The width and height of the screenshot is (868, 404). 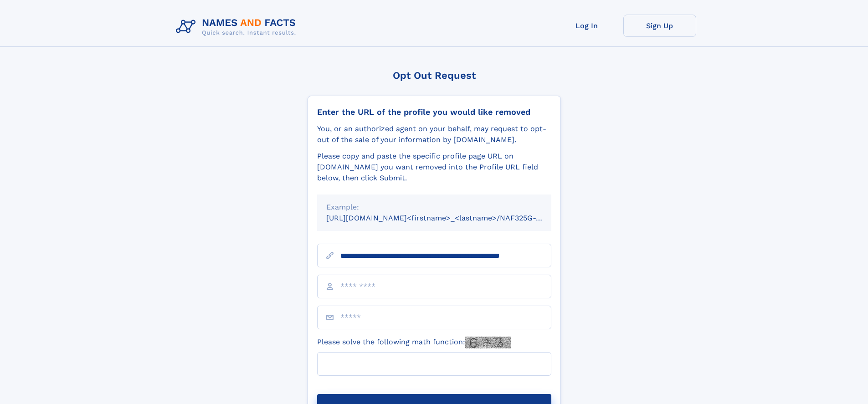 What do you see at coordinates (660, 25) in the screenshot?
I see `a: Sign Up` at bounding box center [660, 25].